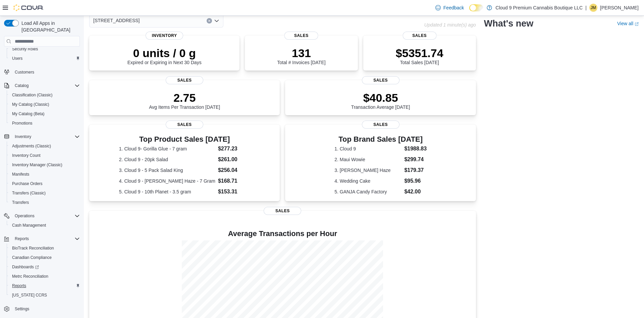 The height and width of the screenshot is (318, 644). Describe the element at coordinates (415, 148) in the screenshot. I see `dd: $1988.83` at that location.